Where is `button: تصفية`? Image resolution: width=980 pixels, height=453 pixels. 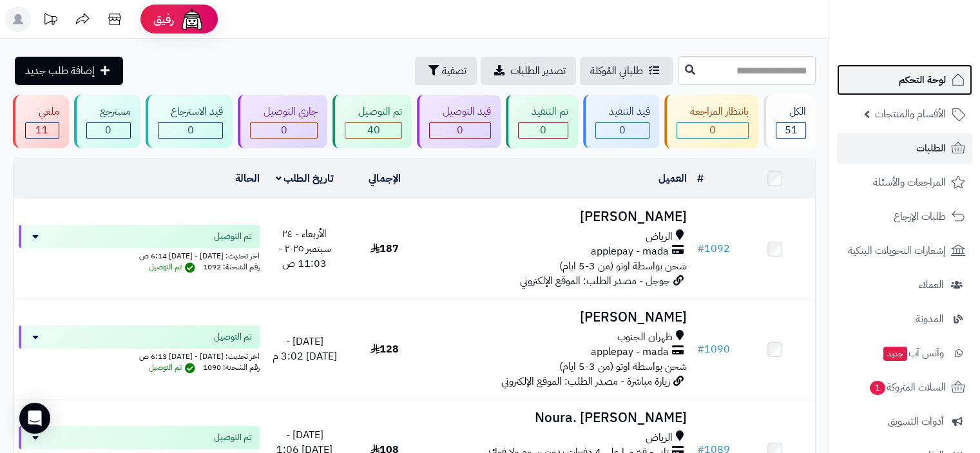 button: تصفية is located at coordinates (446, 71).